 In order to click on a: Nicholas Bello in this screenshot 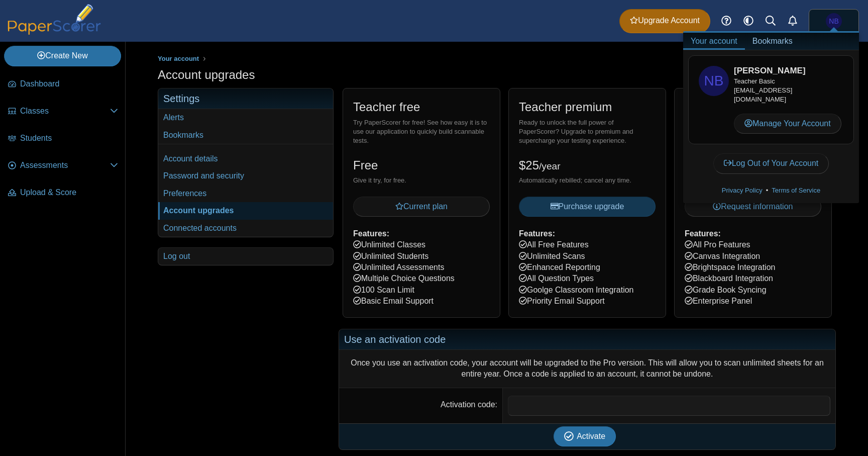, I will do `click(834, 21)`.